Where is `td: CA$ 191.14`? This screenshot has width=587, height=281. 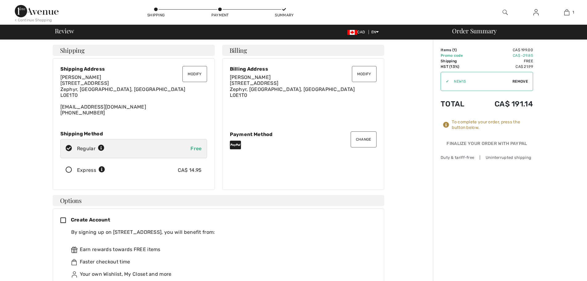 td: CA$ 191.14 is located at coordinates (504, 104).